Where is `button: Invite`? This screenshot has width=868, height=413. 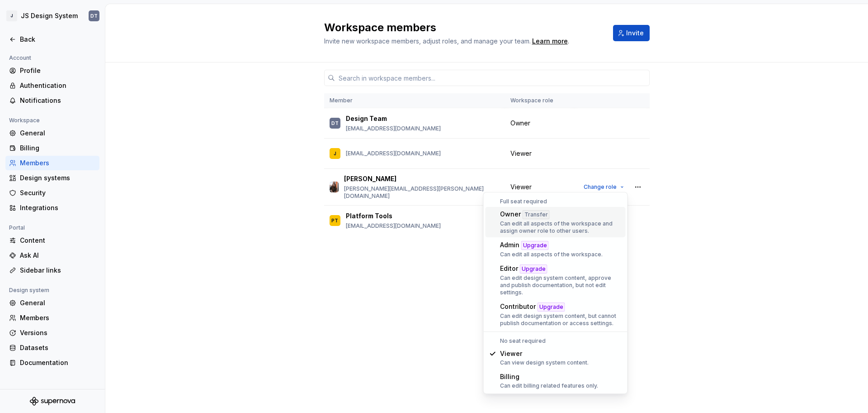 button: Invite is located at coordinates (631, 33).